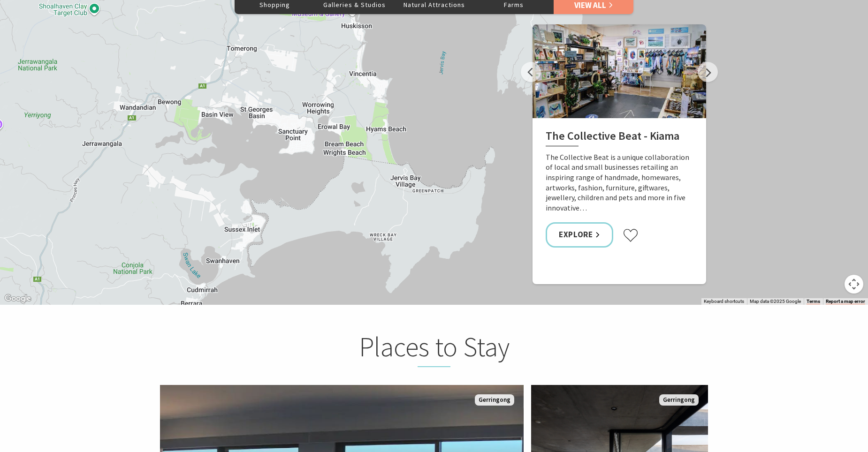  Describe the element at coordinates (724, 302) in the screenshot. I see `button: Keyboard shortcuts` at that location.